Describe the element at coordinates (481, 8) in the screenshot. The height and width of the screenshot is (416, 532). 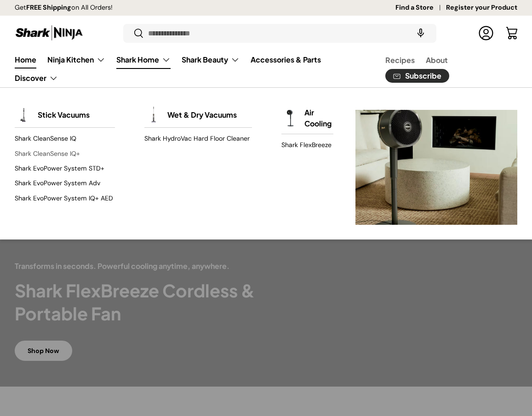
I see `a: Register your Product` at that location.